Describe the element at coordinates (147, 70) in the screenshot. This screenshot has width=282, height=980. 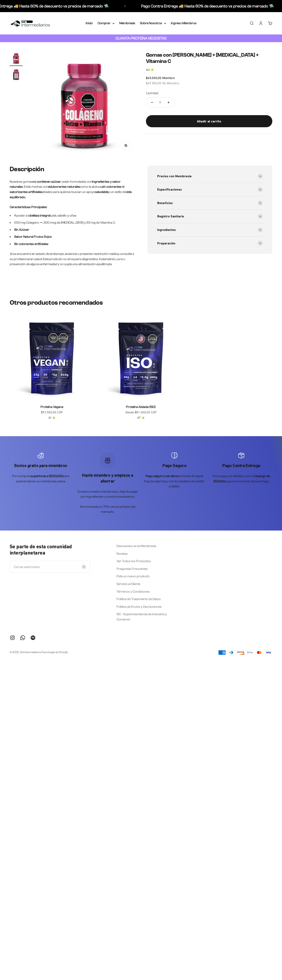
I see `span: 4.3` at that location.